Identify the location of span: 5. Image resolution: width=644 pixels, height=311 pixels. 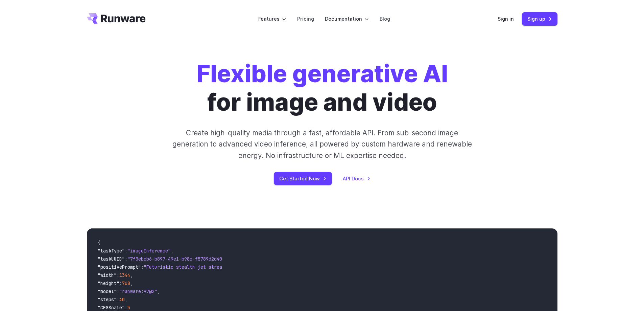
(129, 308).